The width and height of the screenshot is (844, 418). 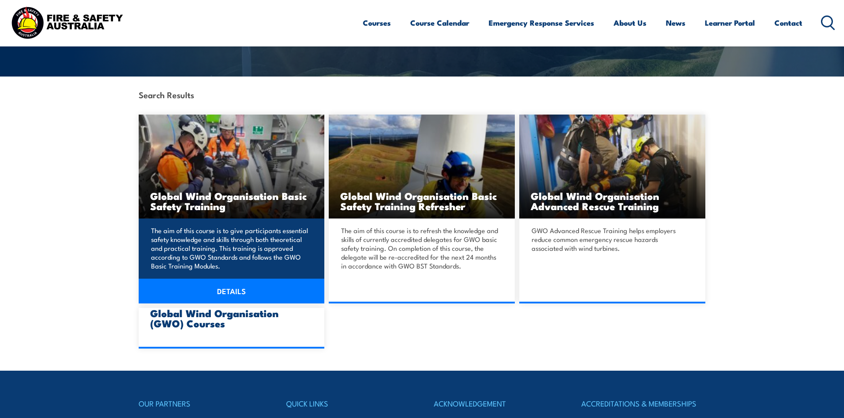 What do you see at coordinates (612, 167) in the screenshot?
I see `a: Global Wind Organisation Advanced Rescue Training` at bounding box center [612, 167].